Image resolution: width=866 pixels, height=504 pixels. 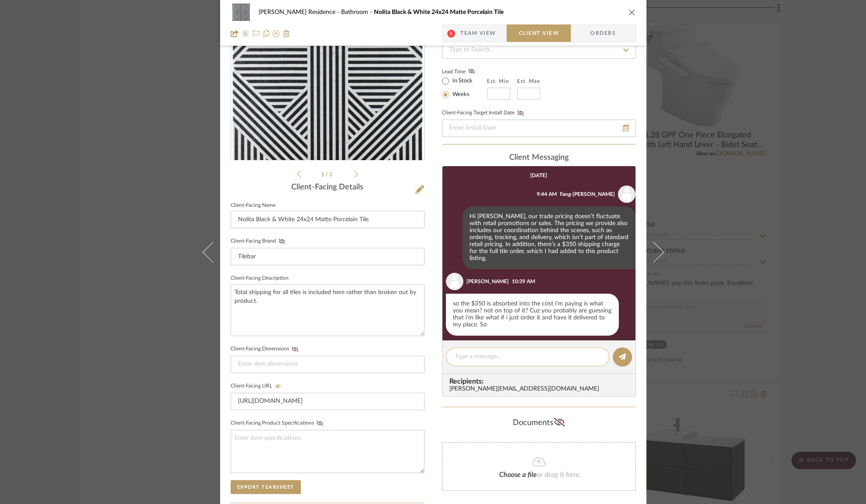 I want to click on span: Bathroom, so click(x=358, y=12).